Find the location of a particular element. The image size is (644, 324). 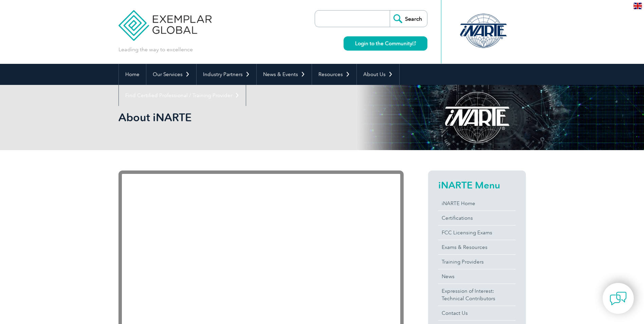

h2: iNARTE Menu is located at coordinates (477, 186).